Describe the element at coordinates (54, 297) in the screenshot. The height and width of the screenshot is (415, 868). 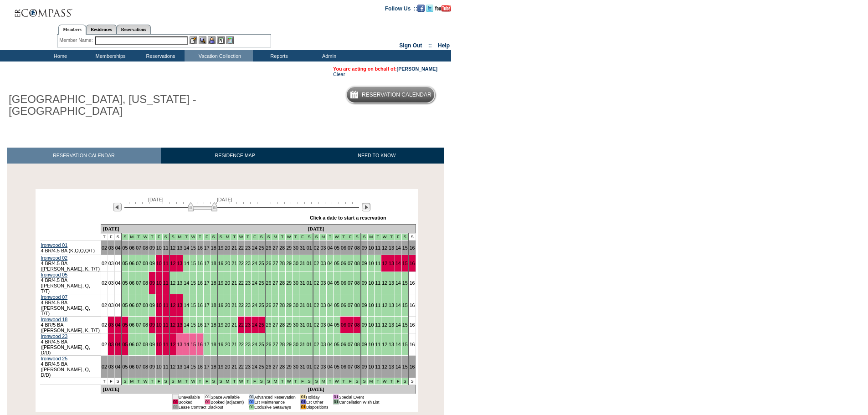
I see `a: Ironwood 07` at that location.